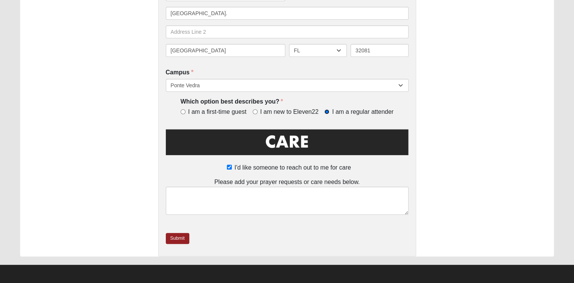  Describe the element at coordinates (178, 238) in the screenshot. I see `a: Submit` at that location.